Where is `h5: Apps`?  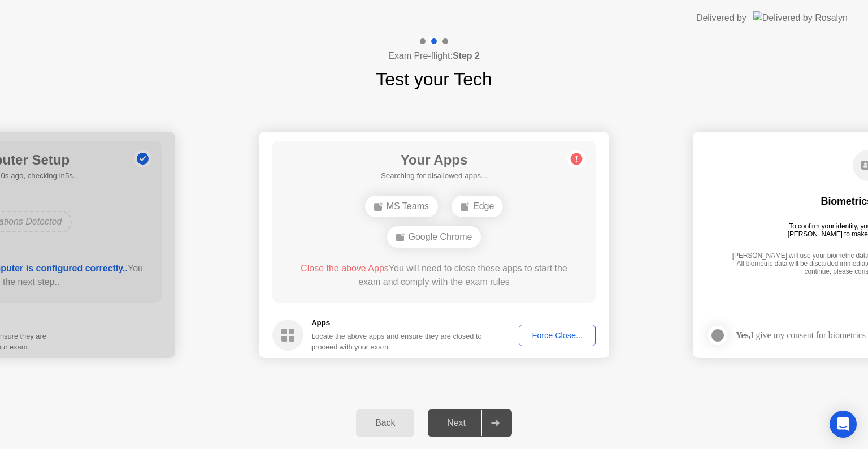
h5: Apps is located at coordinates (396, 323).